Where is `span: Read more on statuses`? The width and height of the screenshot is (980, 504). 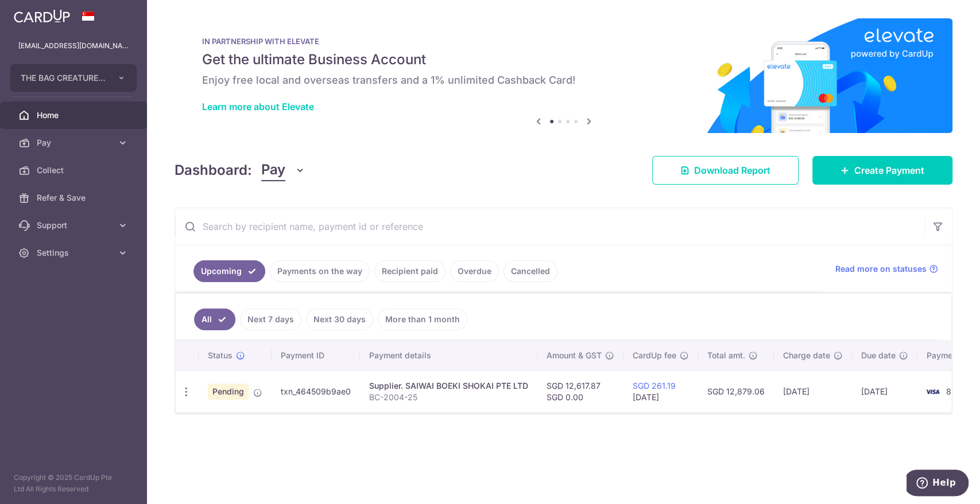 span: Read more on statuses is located at coordinates (881, 269).